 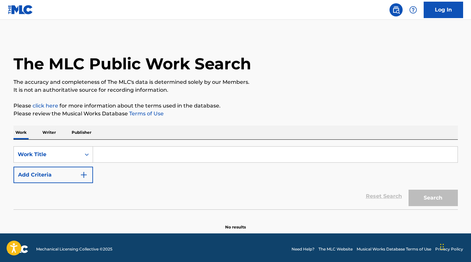 What do you see at coordinates (336, 249) in the screenshot?
I see `a: The MLC Website` at bounding box center [336, 249].